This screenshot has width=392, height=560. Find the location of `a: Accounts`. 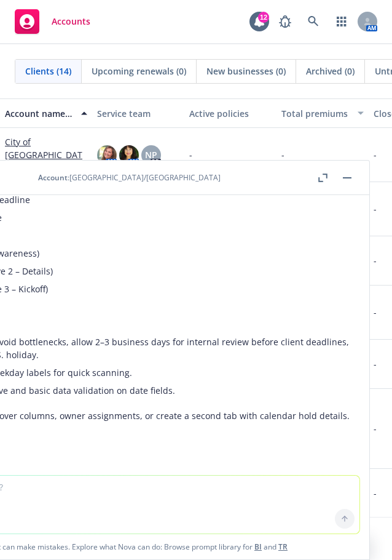

a: Accounts is located at coordinates (52, 22).